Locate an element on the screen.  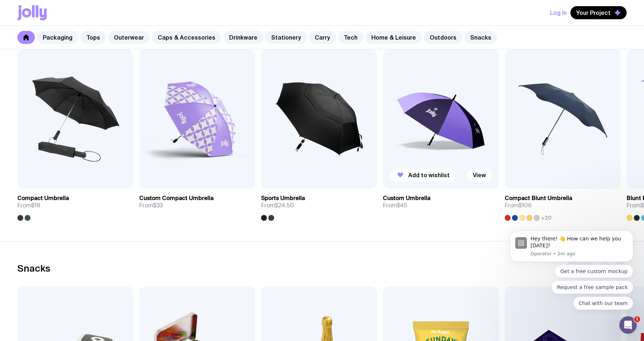
span: $18 is located at coordinates (35, 205).